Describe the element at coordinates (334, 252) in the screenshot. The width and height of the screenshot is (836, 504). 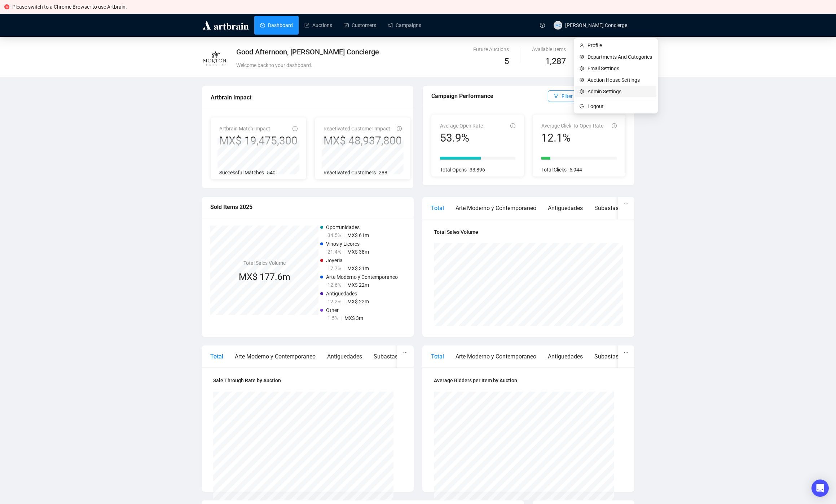
I see `span: 21.4%` at that location.